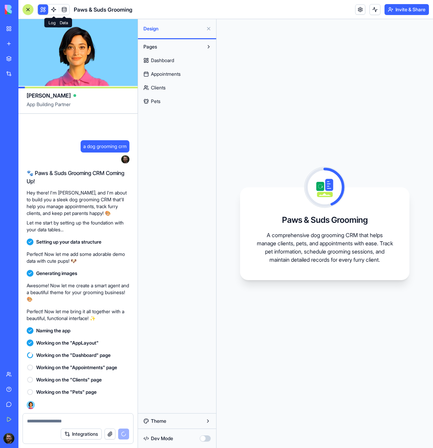 The width and height of the screenshot is (433, 448). What do you see at coordinates (150, 47) in the screenshot?
I see `span: Pages` at bounding box center [150, 47].